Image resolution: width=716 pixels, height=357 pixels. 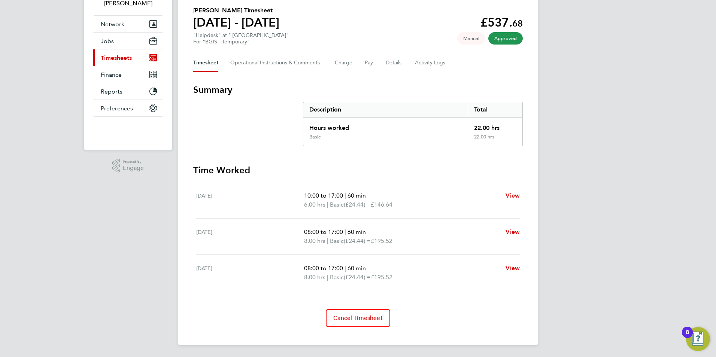 What do you see at coordinates (358, 318) in the screenshot?
I see `span: Cancel Timesheet` at bounding box center [358, 318].